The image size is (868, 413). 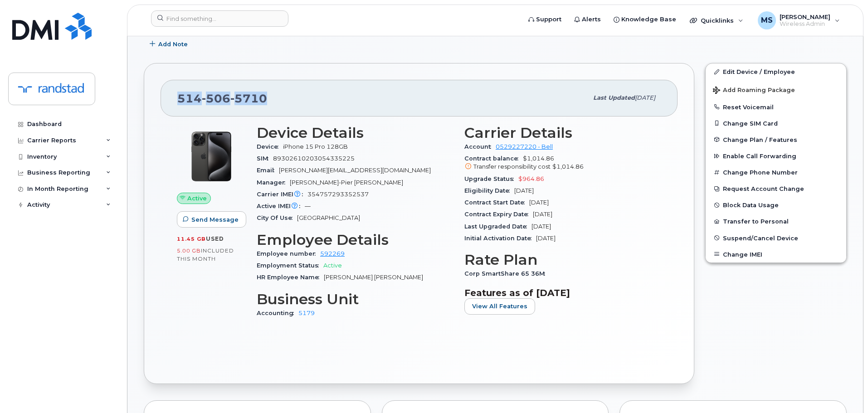 What do you see at coordinates (761, 238) in the screenshot?
I see `span: Suspend/Cancel Device` at bounding box center [761, 238].